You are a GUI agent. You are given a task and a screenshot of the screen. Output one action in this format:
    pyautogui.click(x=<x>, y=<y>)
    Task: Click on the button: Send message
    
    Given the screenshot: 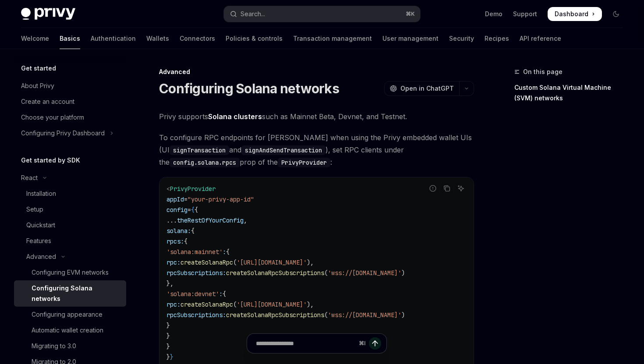 What is the action you would take?
    pyautogui.click(x=375, y=343)
    